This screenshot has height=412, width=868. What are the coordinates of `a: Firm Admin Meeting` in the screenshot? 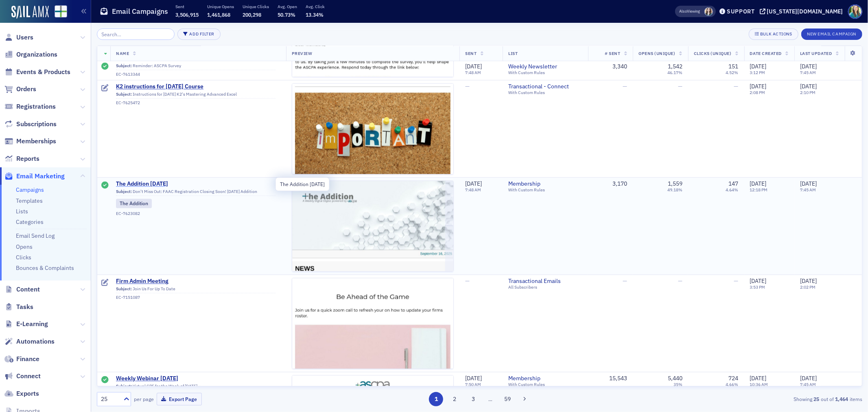 It's located at (196, 281).